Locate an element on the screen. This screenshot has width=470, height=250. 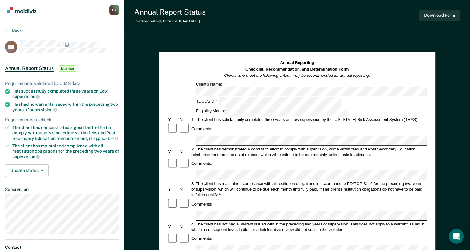
span: Eligible is located at coordinates (67, 68).